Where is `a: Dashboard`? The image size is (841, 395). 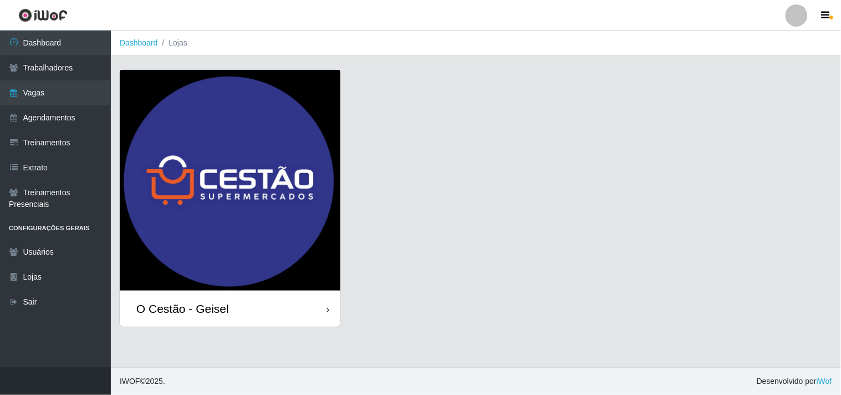 a: Dashboard is located at coordinates (139, 43).